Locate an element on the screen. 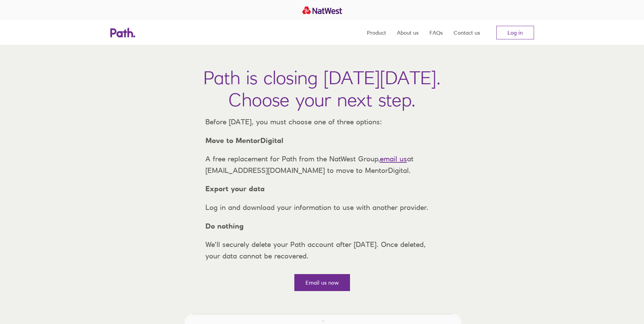 Image resolution: width=644 pixels, height=324 pixels. a: Email us now is located at coordinates (322, 282).